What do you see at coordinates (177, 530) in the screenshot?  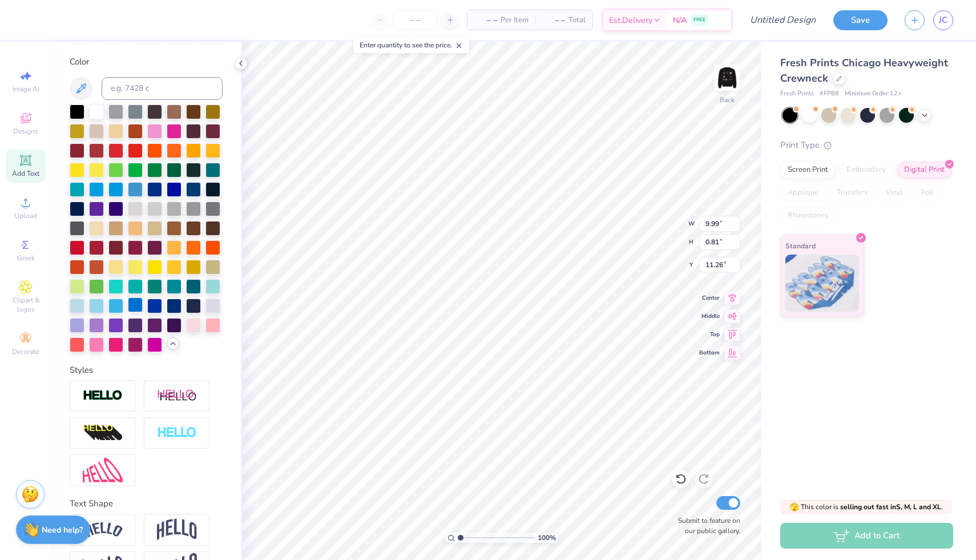 I see `img: Arch` at bounding box center [177, 530].